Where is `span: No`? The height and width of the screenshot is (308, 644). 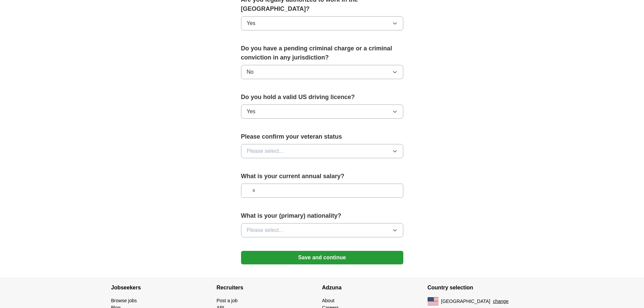
span: No is located at coordinates (250, 72).